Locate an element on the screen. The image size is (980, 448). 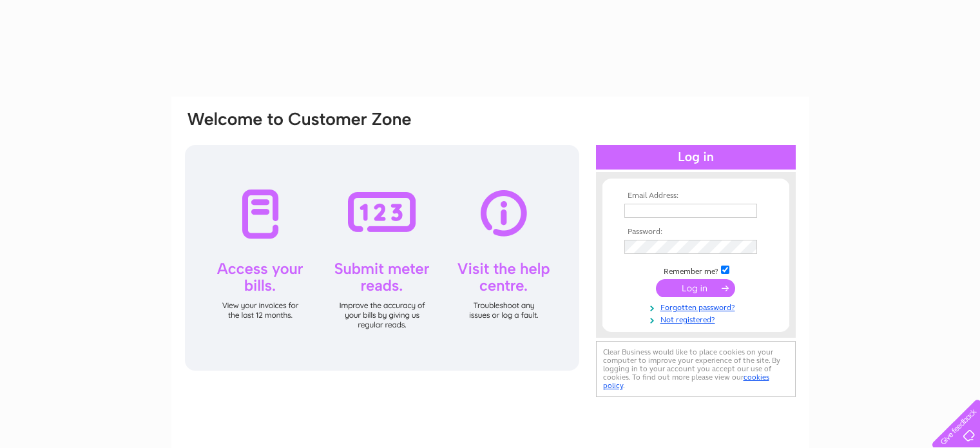
input: Submit is located at coordinates (695, 288).